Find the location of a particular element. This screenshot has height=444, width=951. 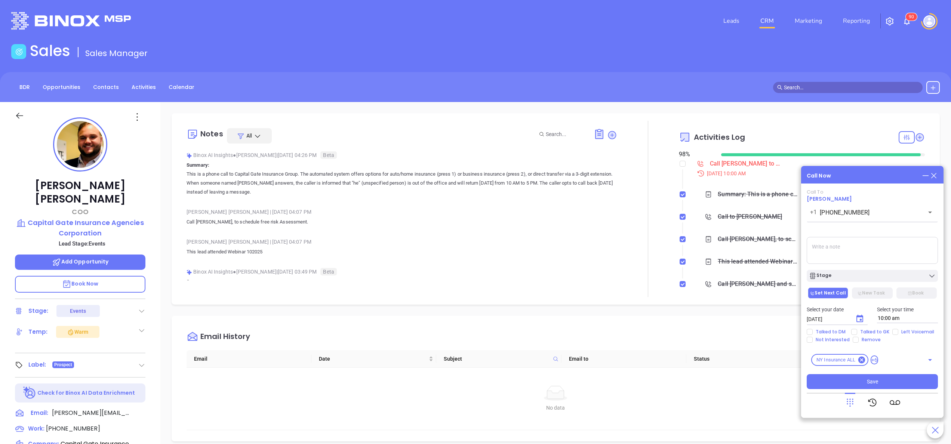

div: Label: is located at coordinates (37, 365).